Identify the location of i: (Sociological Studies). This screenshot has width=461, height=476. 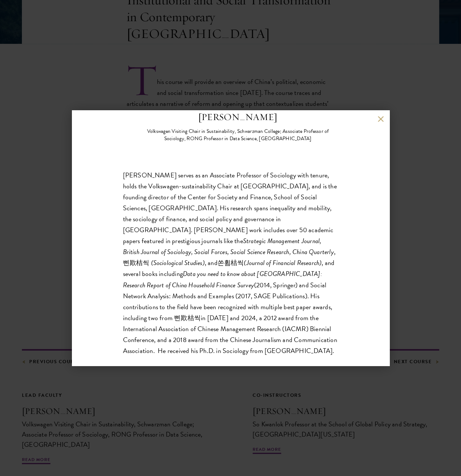
(178, 262).